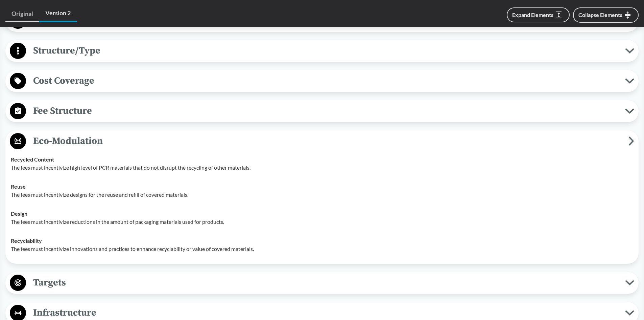 Image resolution: width=644 pixels, height=320 pixels. What do you see at coordinates (58, 14) in the screenshot?
I see `a: Version 2` at bounding box center [58, 14].